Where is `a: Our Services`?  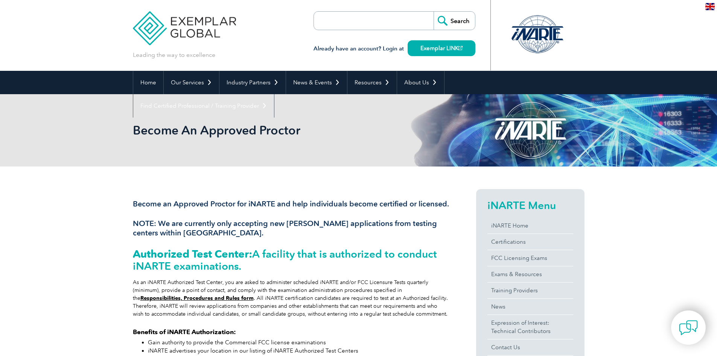
a: Our Services is located at coordinates (191, 82).